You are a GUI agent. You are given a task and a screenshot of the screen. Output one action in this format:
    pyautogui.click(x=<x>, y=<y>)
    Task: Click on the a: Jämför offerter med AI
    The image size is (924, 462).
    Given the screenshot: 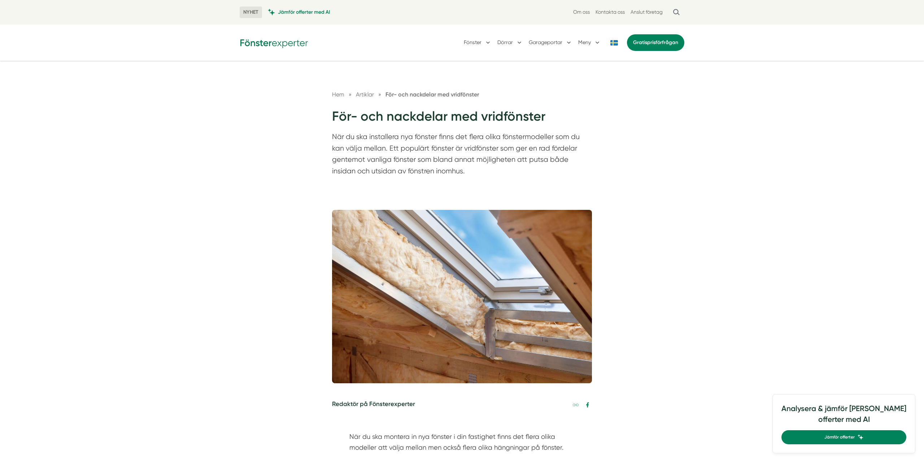 What is the action you would take?
    pyautogui.click(x=299, y=12)
    